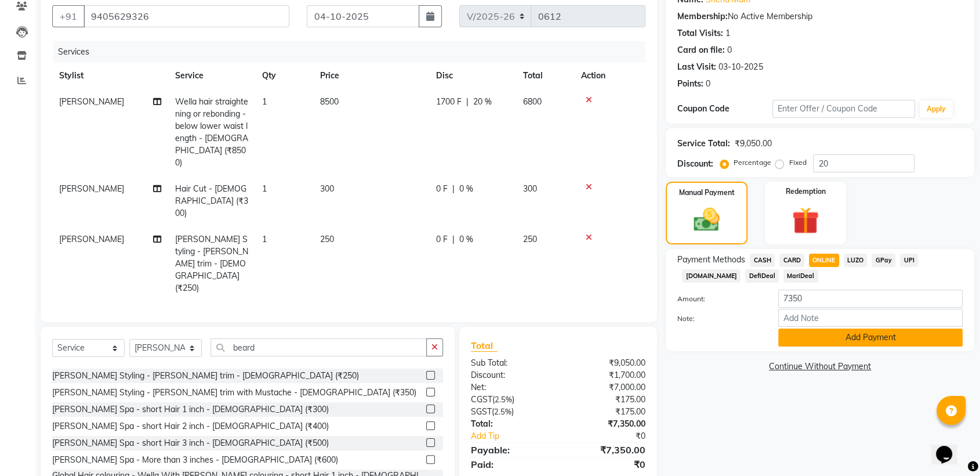 This screenshot has height=476, width=980. Describe the element at coordinates (805, 220) in the screenshot. I see `img: _gift.svg` at that location.